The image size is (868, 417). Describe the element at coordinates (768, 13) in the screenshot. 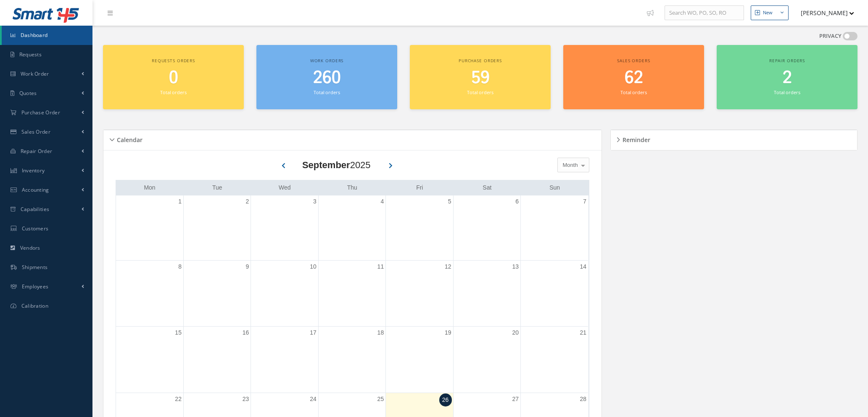

I see `div: New` at that location.